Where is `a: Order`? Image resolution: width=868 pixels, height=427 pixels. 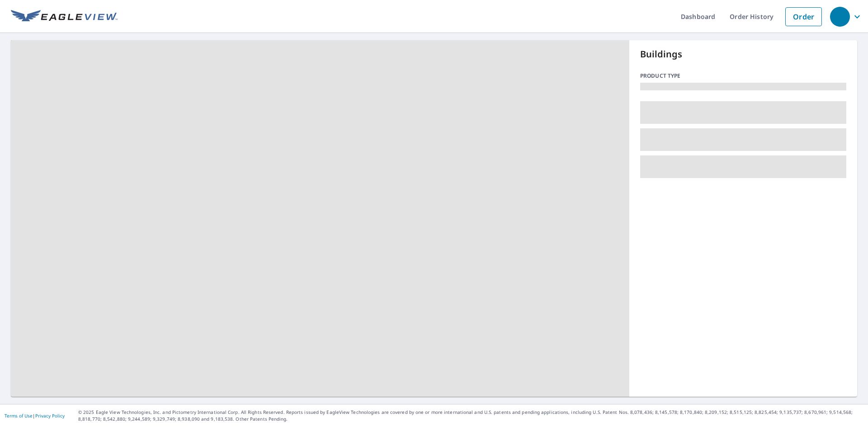
a: Order is located at coordinates (804, 17).